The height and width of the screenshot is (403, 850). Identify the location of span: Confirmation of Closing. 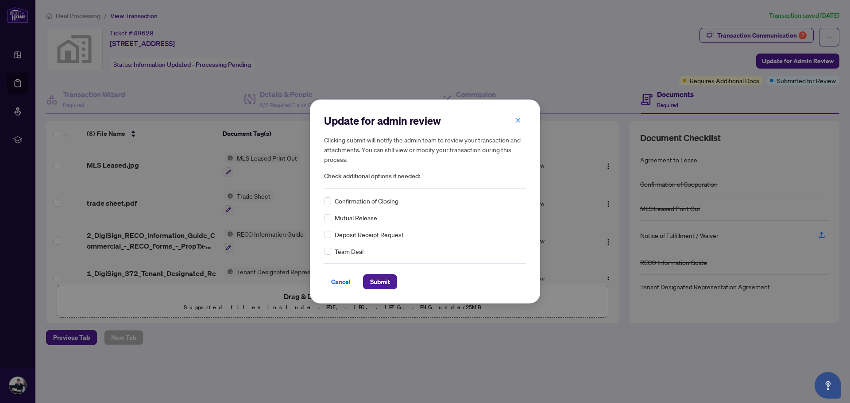
(366, 201).